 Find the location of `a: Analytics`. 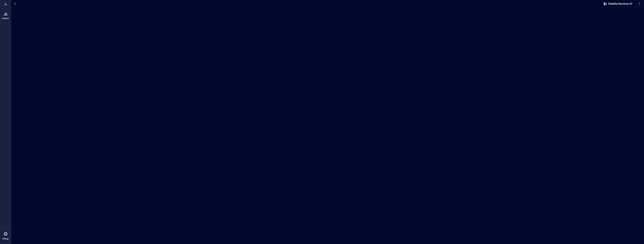

a: Analytics is located at coordinates (5, 15).